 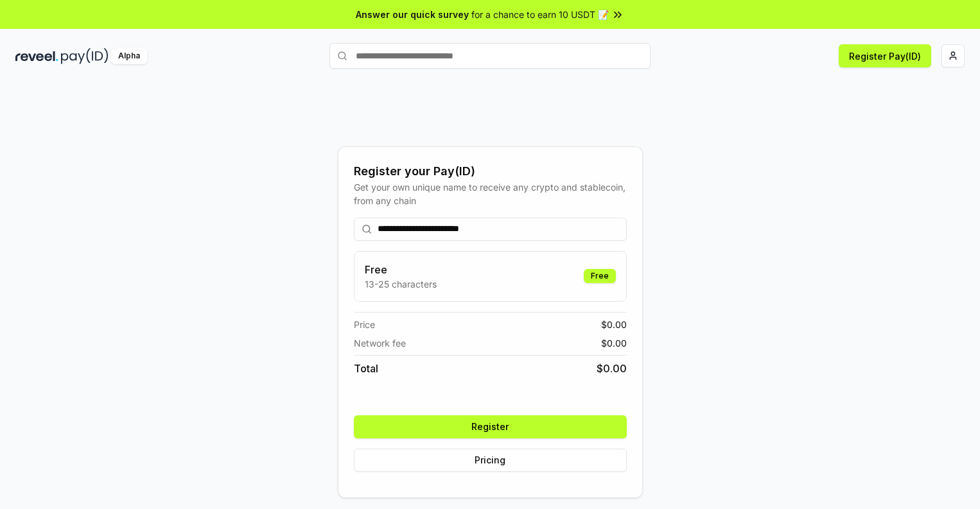 What do you see at coordinates (490, 194) in the screenshot?
I see `div: Get your own unique name to receive any crypto and stablecoin, from any chain` at bounding box center [490, 194].